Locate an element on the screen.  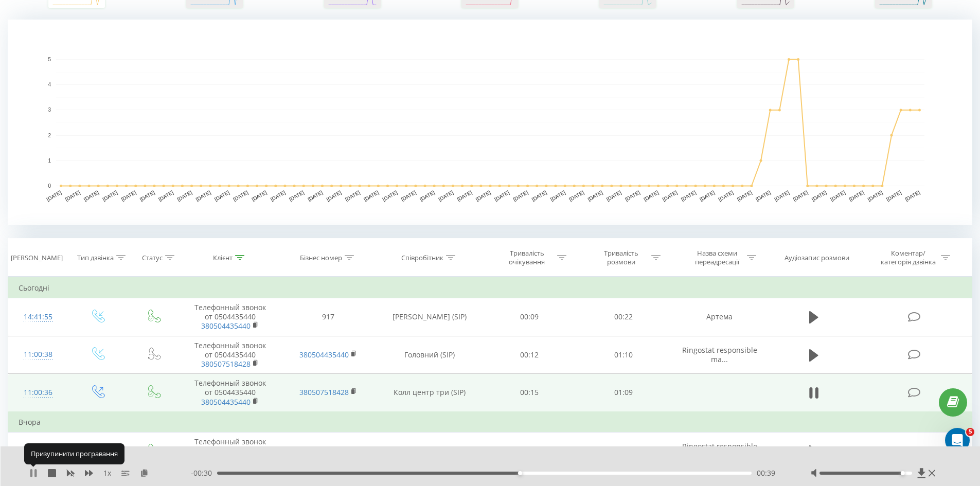
span: 00:39 is located at coordinates (766, 473).